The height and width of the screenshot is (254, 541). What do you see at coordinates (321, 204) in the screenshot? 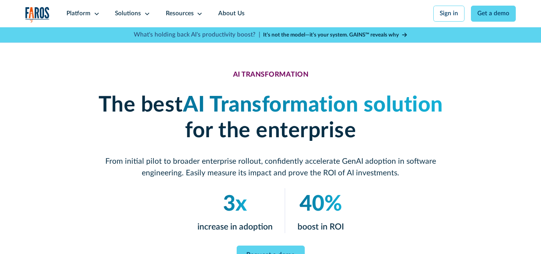
I see `em: 40%` at bounding box center [321, 204].